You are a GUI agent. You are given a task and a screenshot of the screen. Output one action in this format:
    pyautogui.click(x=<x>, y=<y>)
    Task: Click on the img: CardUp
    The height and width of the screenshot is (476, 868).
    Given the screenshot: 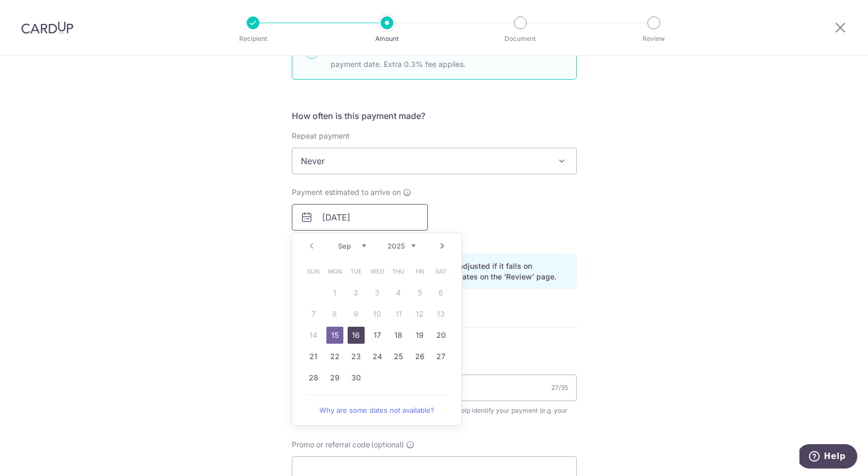 What is the action you would take?
    pyautogui.click(x=47, y=28)
    